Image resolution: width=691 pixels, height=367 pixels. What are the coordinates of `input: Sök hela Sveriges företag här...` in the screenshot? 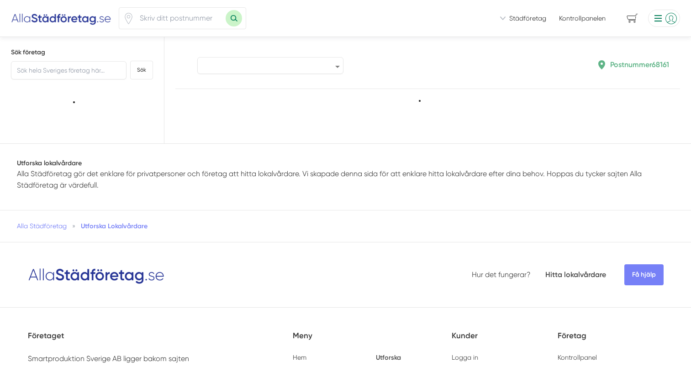 It's located at (69, 70).